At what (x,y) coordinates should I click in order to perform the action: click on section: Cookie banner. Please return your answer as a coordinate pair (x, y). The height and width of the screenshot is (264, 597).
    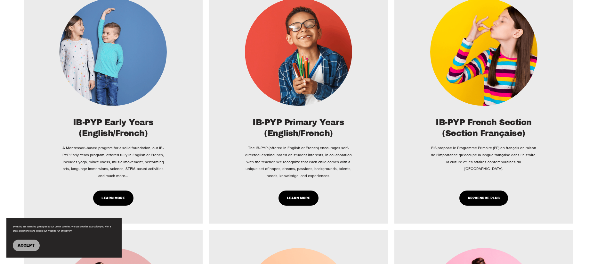
    Looking at the image, I should click on (64, 237).